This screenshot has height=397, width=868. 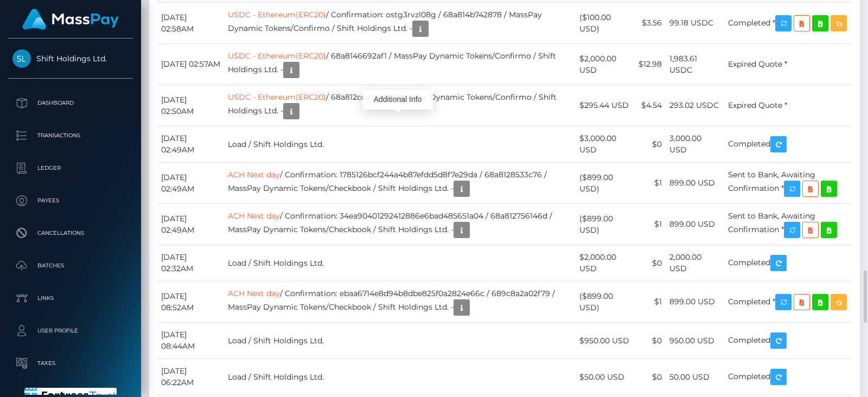 I want to click on a: Ledger, so click(x=71, y=168).